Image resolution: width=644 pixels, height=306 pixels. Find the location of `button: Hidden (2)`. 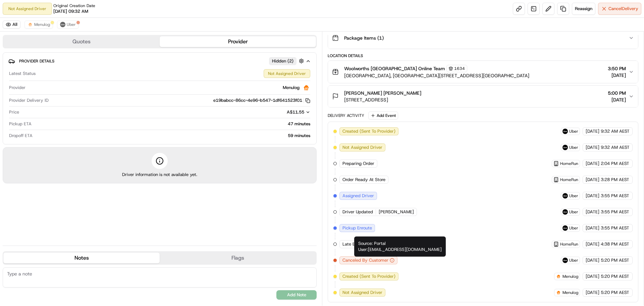

button: Hidden (2) is located at coordinates (287, 60).